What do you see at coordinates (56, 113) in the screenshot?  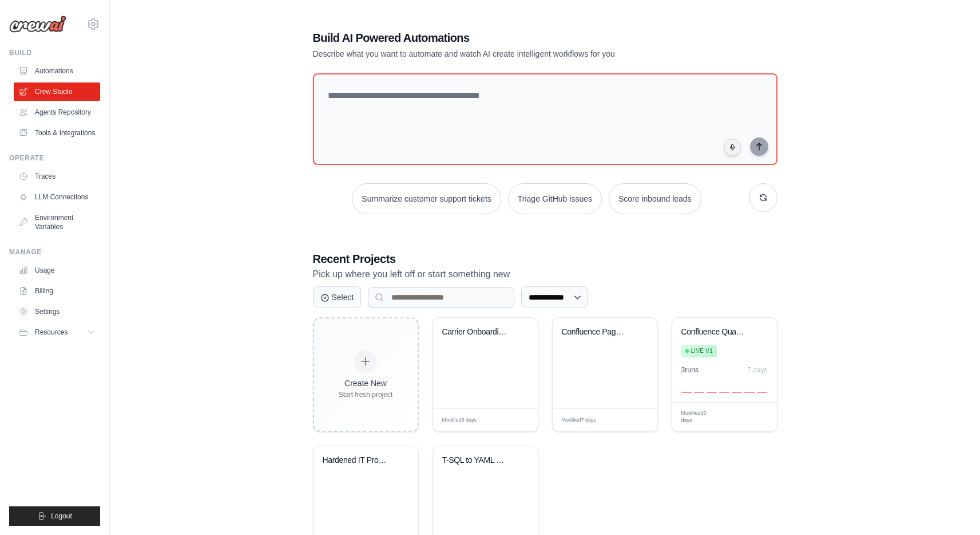 I see `a: Agents Repository` at bounding box center [56, 113].